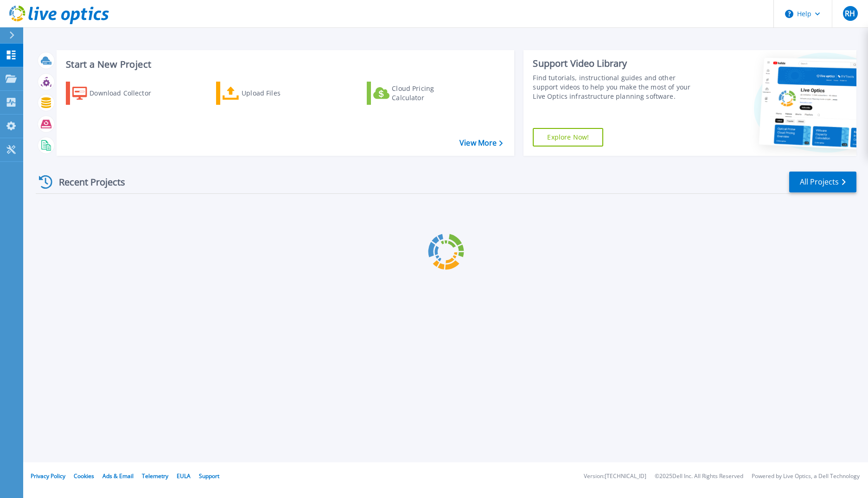 This screenshot has width=868, height=498. I want to click on div: Download Collector, so click(127, 93).